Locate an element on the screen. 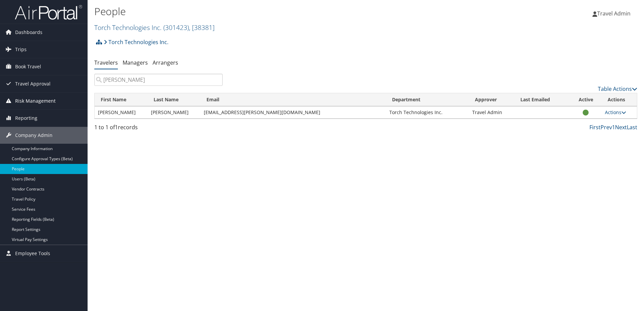 The image size is (644, 311). a: Last is located at coordinates (632, 127).